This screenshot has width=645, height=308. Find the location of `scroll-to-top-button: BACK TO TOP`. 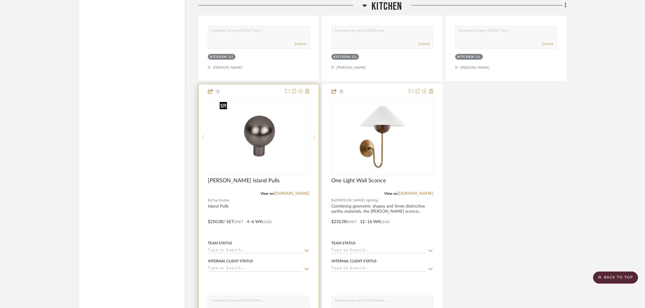

scroll-to-top-button: BACK TO TOP is located at coordinates (616, 278).